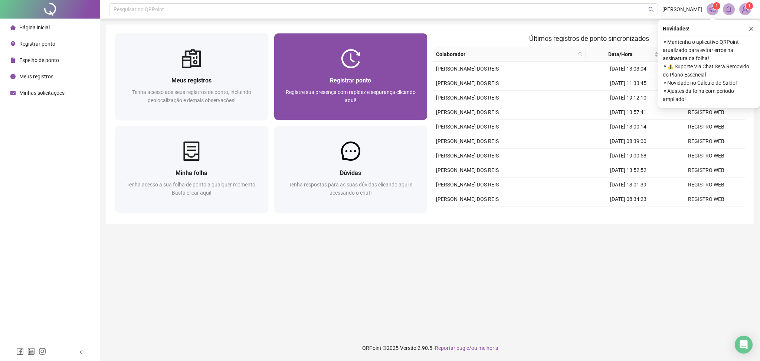  I want to click on th: Data/Hora, so click(623, 54).